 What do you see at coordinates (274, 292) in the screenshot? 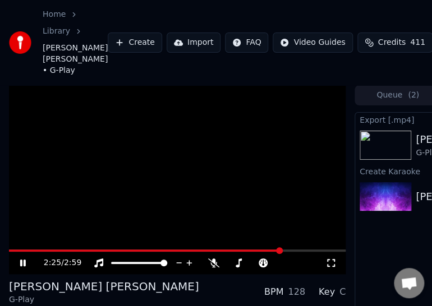
I see `div: BPM` at bounding box center [274, 292].